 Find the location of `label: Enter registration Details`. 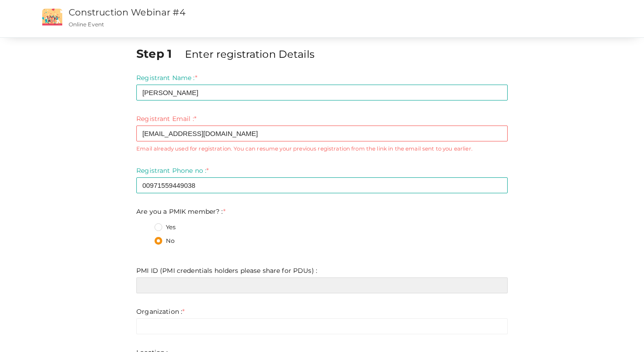

label: Enter registration Details is located at coordinates (249, 54).